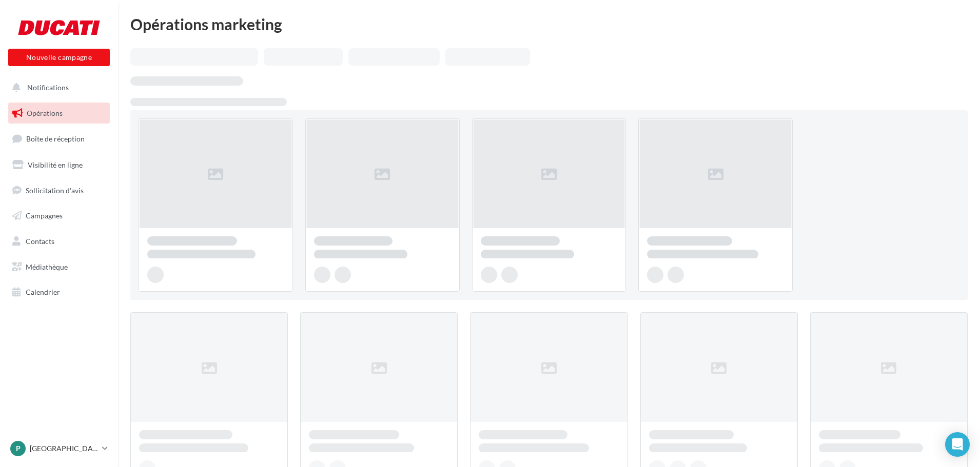 The width and height of the screenshot is (980, 467). Describe the element at coordinates (59, 139) in the screenshot. I see `a: Boîte de réception` at that location.